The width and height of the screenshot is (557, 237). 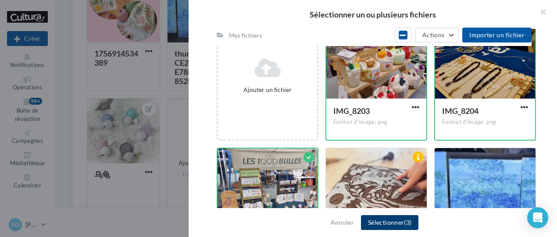 I want to click on button: Annuler, so click(x=342, y=223).